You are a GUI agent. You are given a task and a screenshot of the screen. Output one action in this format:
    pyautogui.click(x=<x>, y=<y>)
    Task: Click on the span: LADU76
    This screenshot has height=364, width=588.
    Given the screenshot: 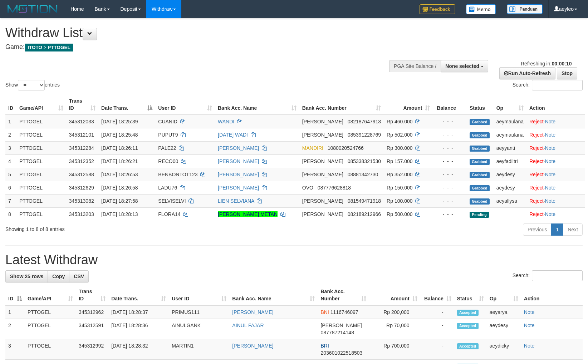 What is the action you would take?
    pyautogui.click(x=168, y=188)
    